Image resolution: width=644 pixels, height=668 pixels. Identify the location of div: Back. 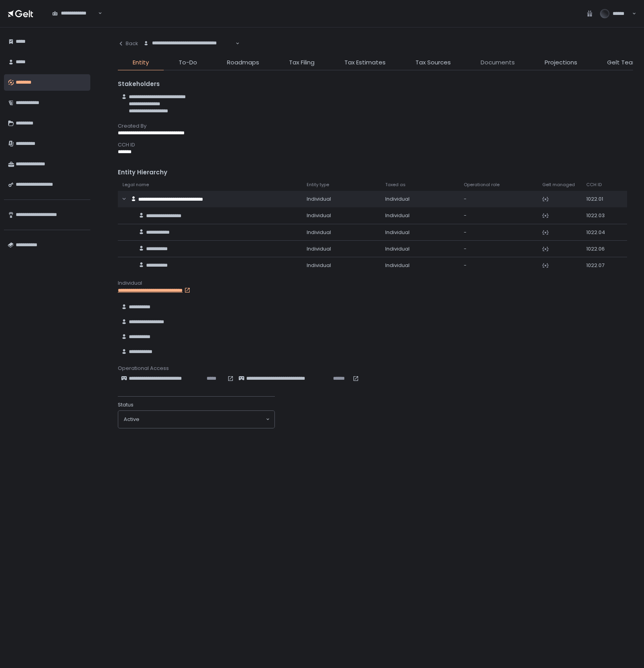
(128, 43).